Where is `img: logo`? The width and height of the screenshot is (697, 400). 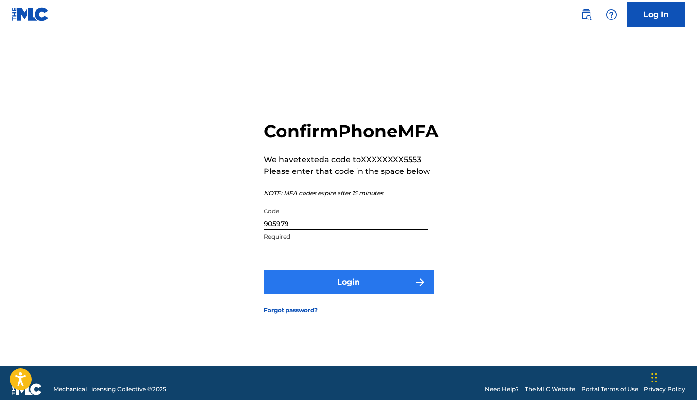 img: logo is located at coordinates (27, 389).